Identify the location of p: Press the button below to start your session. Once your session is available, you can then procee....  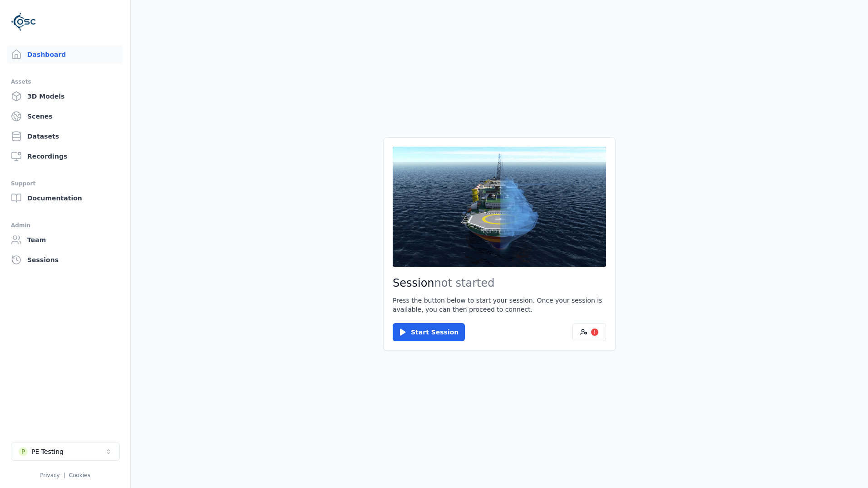
(499, 305).